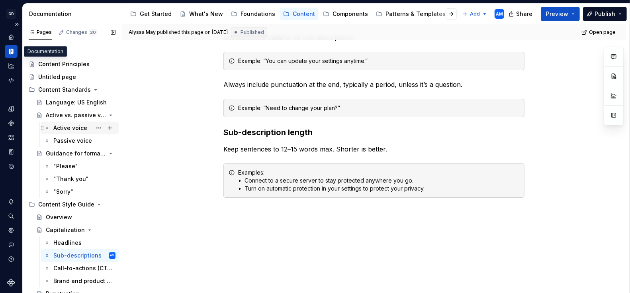  I want to click on a: Passive voice, so click(80, 141).